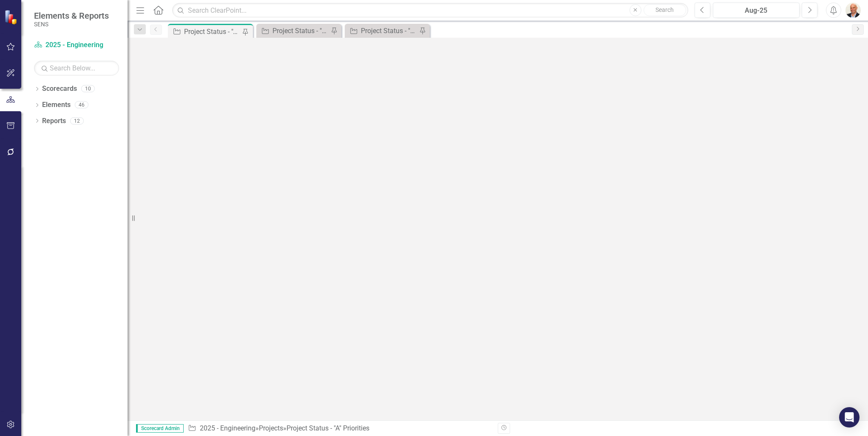 This screenshot has height=436, width=868. I want to click on div: Aug-25, so click(757, 11).